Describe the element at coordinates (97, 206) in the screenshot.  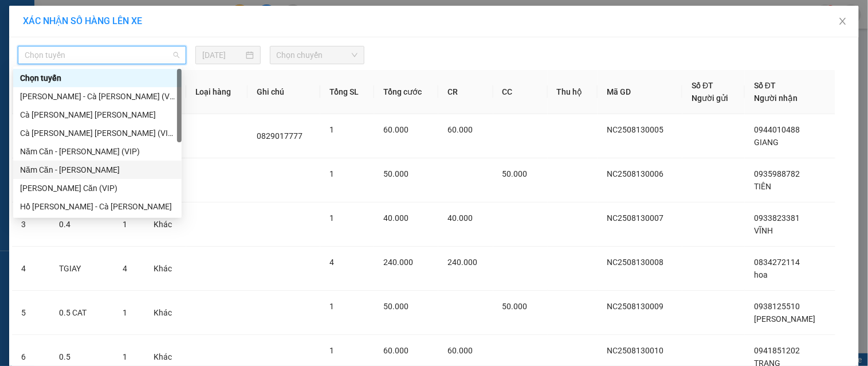
I see `div: Hồ Chí Minh - Cà Mau` at that location.